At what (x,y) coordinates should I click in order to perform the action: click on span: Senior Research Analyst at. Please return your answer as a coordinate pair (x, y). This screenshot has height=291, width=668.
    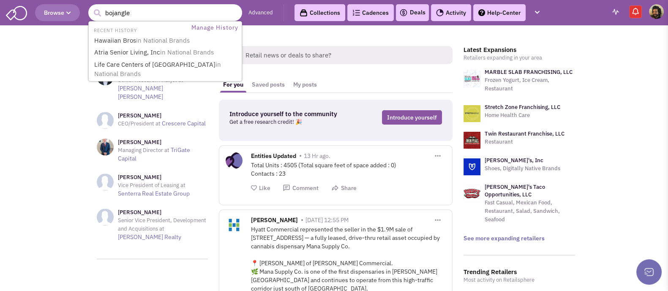
    Looking at the image, I should click on (150, 80).